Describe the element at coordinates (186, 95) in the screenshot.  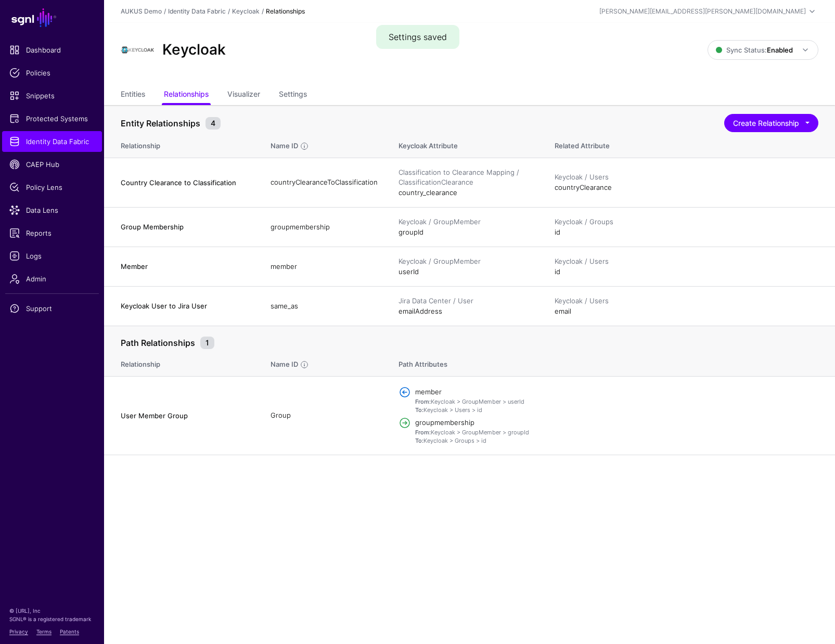
I see `a: Relationships` at that location.